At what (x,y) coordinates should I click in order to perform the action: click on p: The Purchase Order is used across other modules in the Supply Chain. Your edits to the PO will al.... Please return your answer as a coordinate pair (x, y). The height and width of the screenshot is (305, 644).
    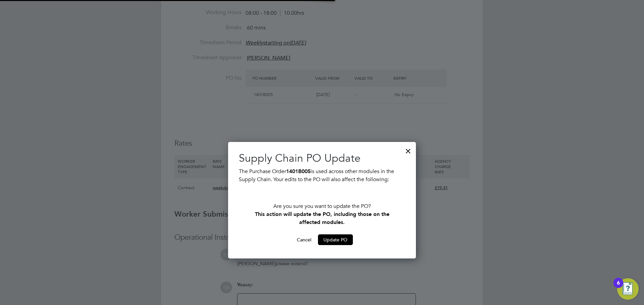
    Looking at the image, I should click on (322, 175).